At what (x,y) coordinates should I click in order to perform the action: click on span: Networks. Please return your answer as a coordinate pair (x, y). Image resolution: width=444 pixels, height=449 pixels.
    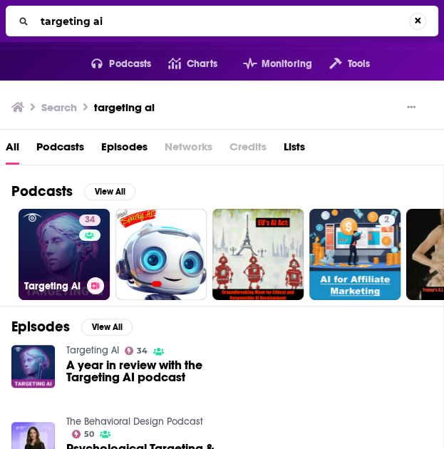
    Looking at the image, I should click on (188, 150).